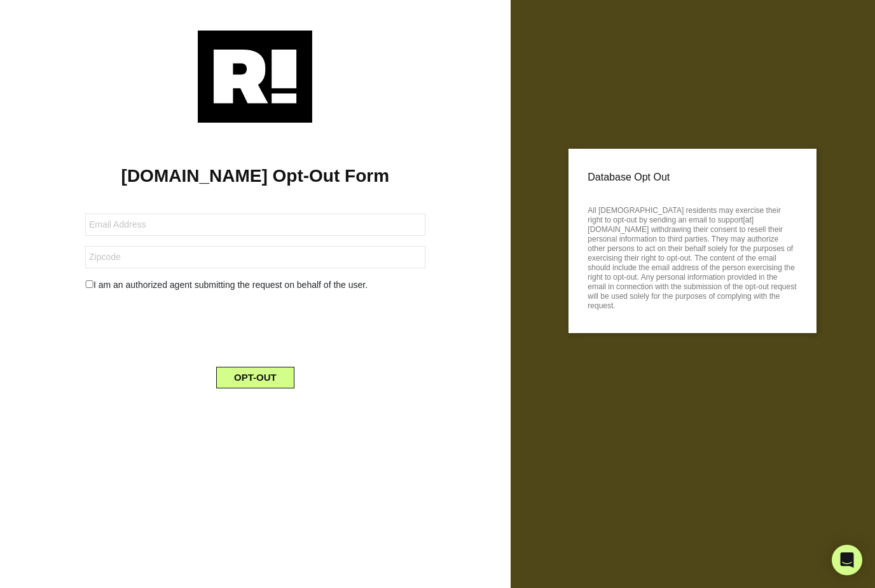  Describe the element at coordinates (255, 285) in the screenshot. I see `div: I am an authorized agent submitting the request on behalf of the user.` at that location.